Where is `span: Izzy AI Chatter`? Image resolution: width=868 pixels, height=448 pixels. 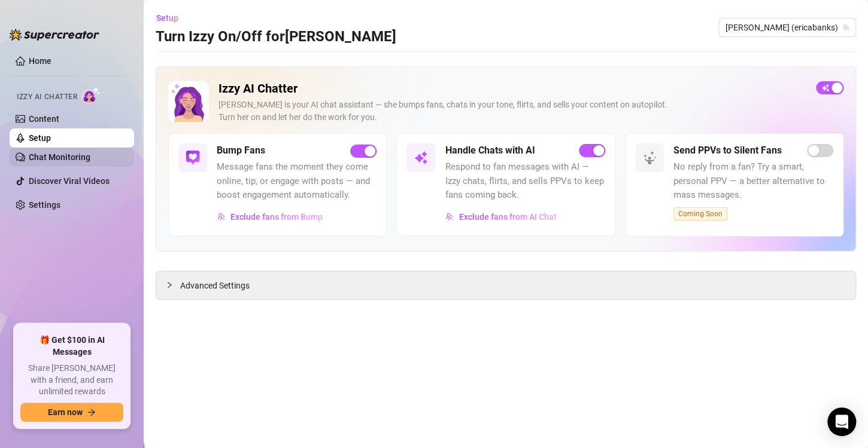 span: Izzy AI Chatter is located at coordinates (47, 97).